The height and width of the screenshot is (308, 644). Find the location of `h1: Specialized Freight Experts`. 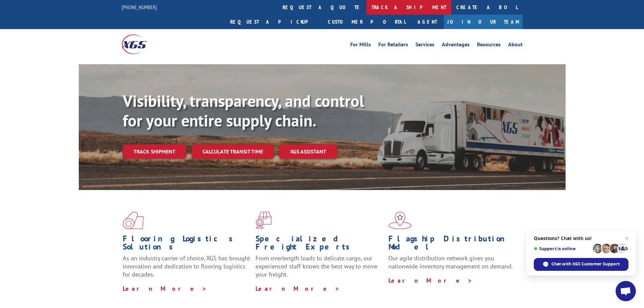

h1: Specialized Freight Experts is located at coordinates (319, 244).